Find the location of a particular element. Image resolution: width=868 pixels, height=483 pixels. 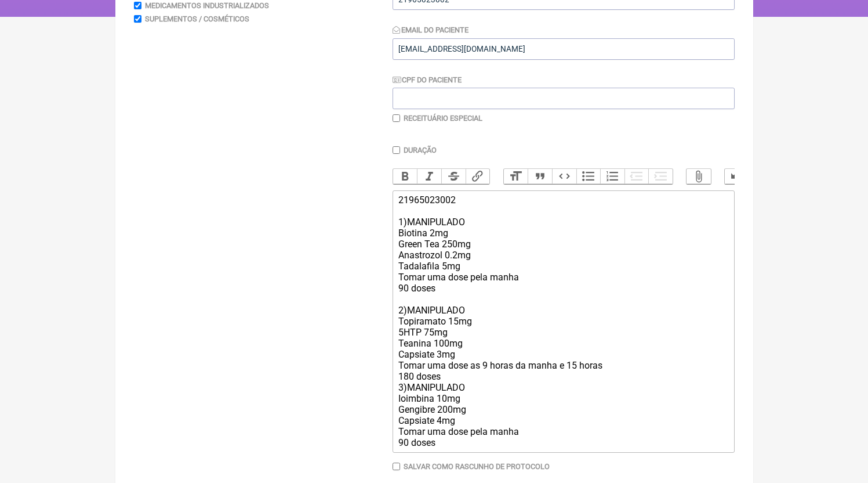

button: Quote is located at coordinates (540, 177).